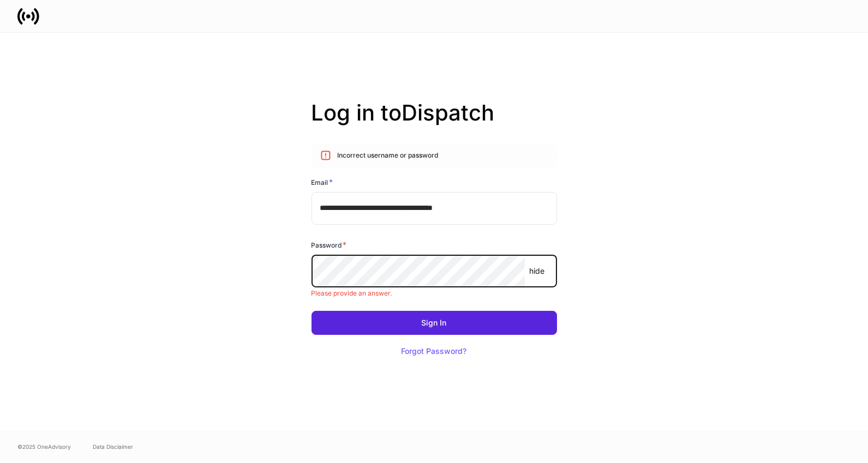 The image size is (868, 463). I want to click on p: hide, so click(537, 271).